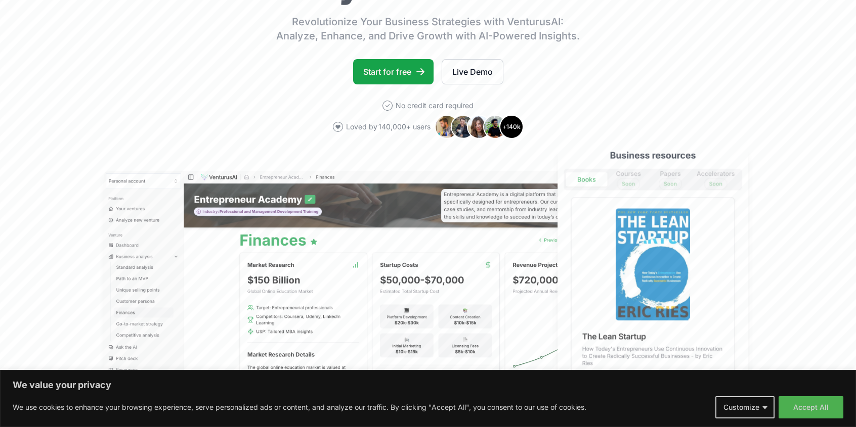 This screenshot has width=856, height=427. I want to click on button: Customize, so click(745, 408).